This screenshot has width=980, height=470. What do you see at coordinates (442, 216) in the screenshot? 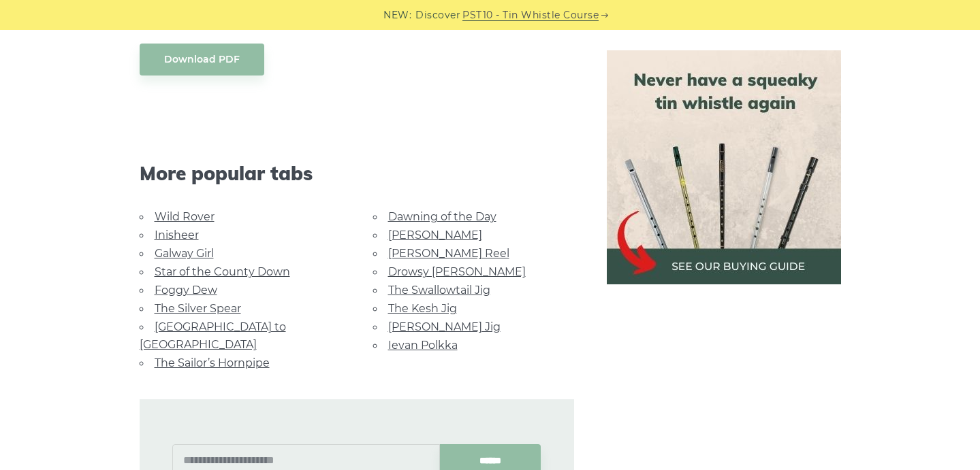
I see `a: Dawning of the Day` at bounding box center [442, 216].